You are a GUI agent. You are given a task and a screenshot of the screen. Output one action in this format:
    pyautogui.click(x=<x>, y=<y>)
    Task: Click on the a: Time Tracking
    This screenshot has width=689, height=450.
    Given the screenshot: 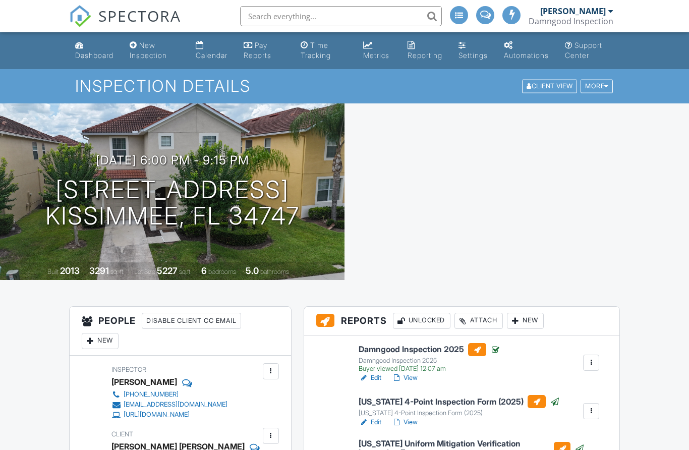 What is the action you would take?
    pyautogui.click(x=324, y=50)
    